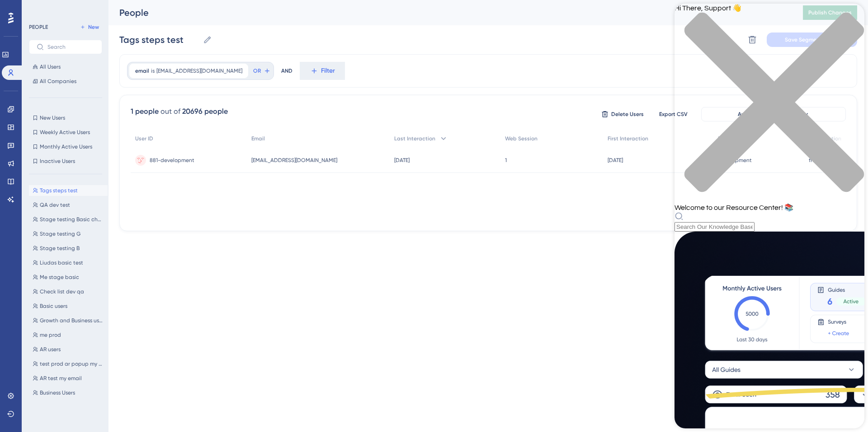  I want to click on span: Weekly Active Users, so click(65, 133).